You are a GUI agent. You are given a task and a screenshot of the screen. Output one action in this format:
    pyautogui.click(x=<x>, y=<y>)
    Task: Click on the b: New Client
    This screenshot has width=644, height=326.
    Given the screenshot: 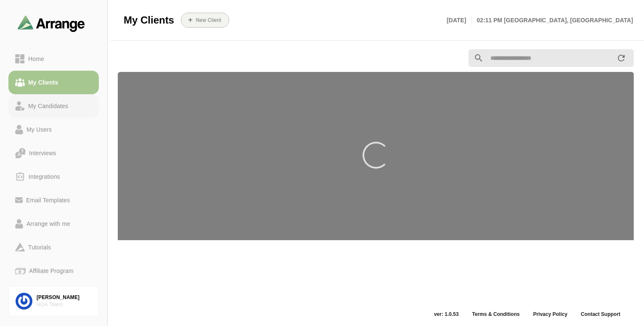 What is the action you would take?
    pyautogui.click(x=207, y=20)
    